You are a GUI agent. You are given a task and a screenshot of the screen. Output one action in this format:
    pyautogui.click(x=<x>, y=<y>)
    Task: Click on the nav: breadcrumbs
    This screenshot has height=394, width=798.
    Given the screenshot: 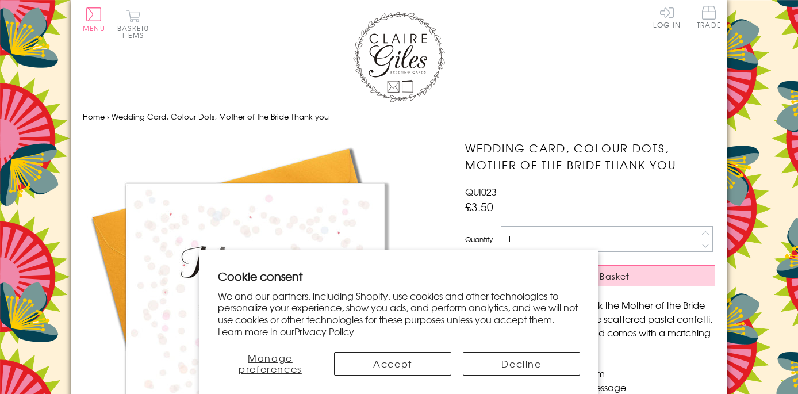 What is the action you would take?
    pyautogui.click(x=399, y=117)
    